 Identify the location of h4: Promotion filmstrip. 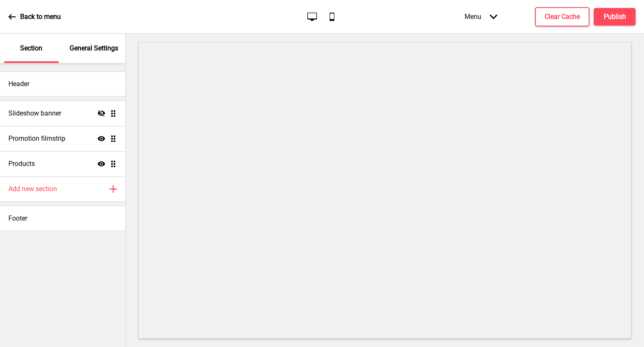
(37, 139).